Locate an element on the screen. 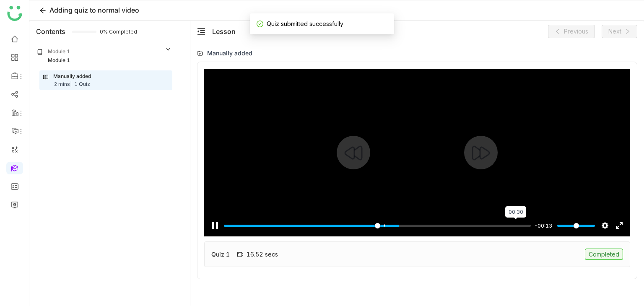  span: menu-fold is located at coordinates (201, 31).